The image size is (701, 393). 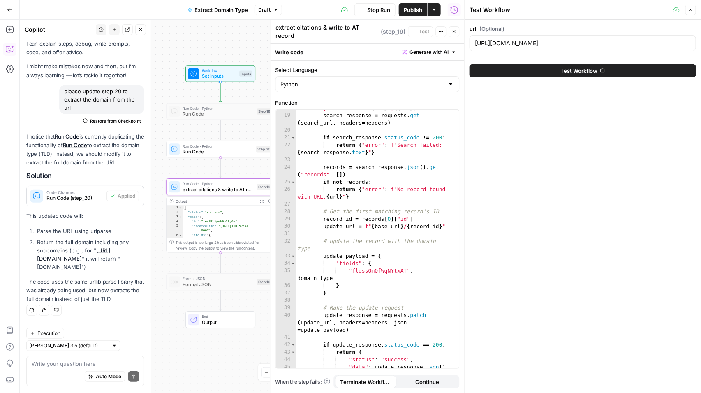 I want to click on div: 4, so click(x=174, y=222).